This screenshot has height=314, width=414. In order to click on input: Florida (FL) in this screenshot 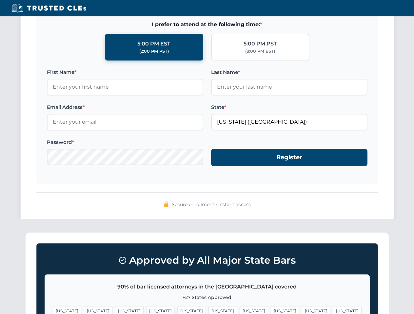, I will do `click(289, 122)`.